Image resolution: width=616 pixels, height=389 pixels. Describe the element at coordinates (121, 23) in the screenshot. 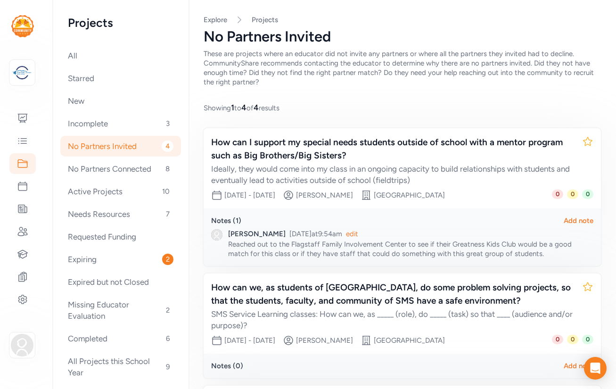

I see `h2: Projects` at that location.